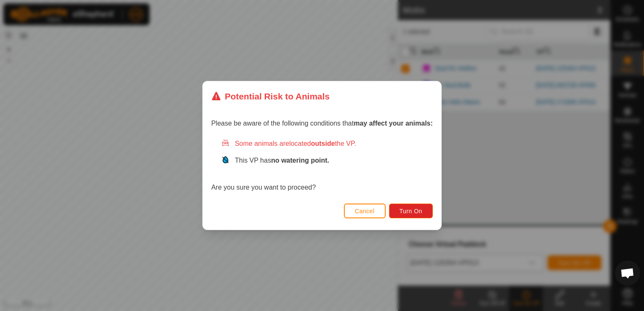 The width and height of the screenshot is (644, 311). What do you see at coordinates (327, 144) in the screenshot?
I see `div: Some animals are` at bounding box center [327, 144].